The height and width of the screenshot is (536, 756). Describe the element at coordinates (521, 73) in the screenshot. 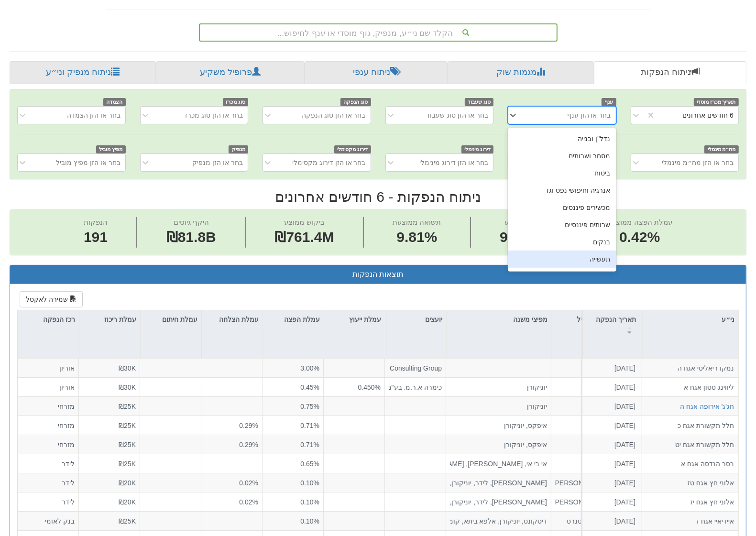

I see `a: מגמות שוק` at that location.